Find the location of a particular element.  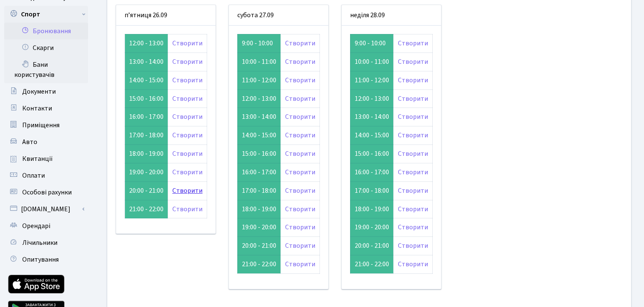

a: Скарги is located at coordinates (46, 48).